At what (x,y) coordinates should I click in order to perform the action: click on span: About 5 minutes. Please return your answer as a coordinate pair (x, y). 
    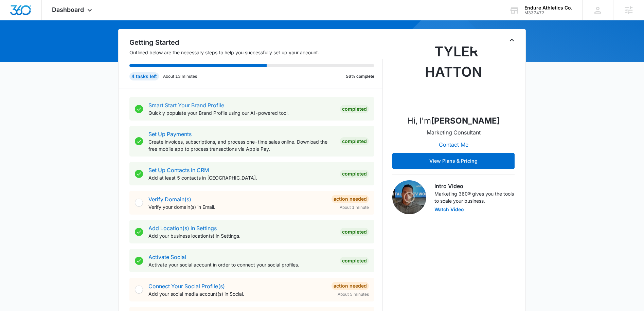
    Looking at the image, I should click on (353, 294).